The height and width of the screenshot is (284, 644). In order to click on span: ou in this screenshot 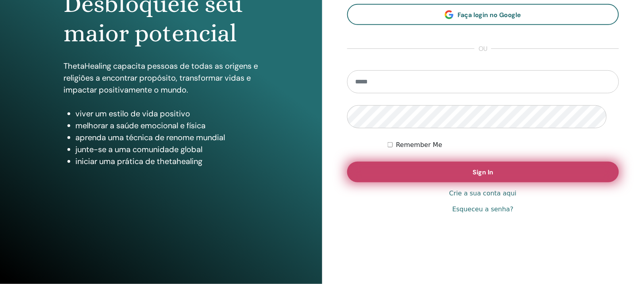, I will do `click(483, 49)`.